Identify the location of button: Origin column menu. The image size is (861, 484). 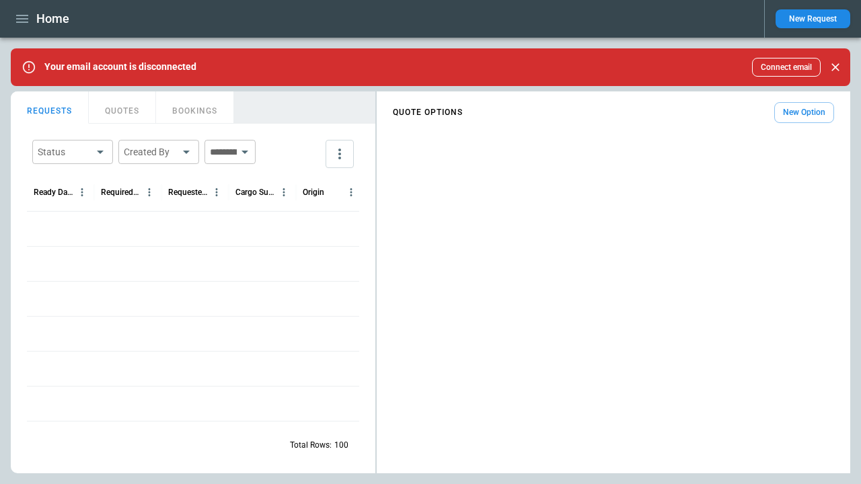
(351, 192).